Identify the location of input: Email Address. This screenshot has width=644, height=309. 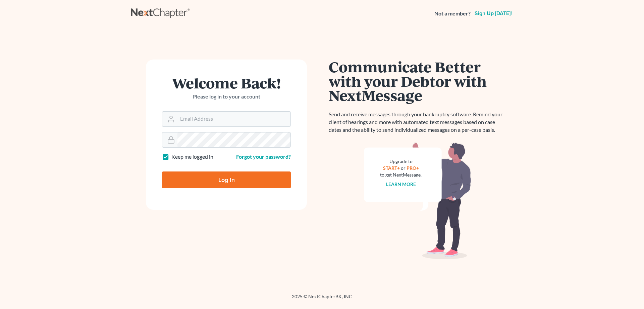
(234, 119).